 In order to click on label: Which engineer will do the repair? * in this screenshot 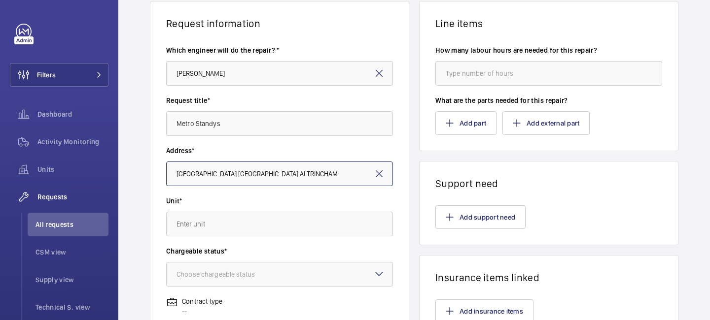, I will do `click(280, 50)`.